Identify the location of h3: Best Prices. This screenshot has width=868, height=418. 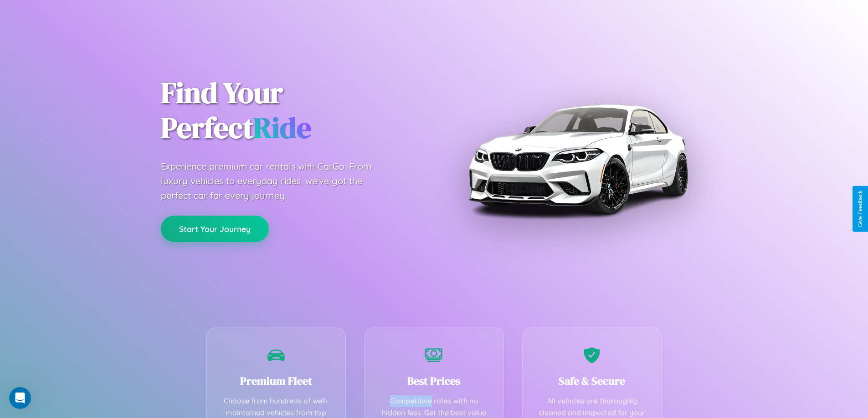
(434, 381).